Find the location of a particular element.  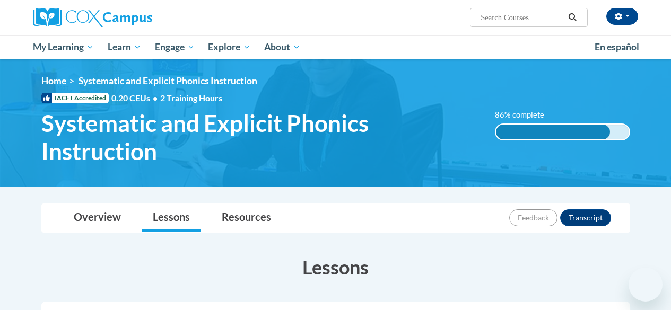

a: Resources is located at coordinates (246, 218).